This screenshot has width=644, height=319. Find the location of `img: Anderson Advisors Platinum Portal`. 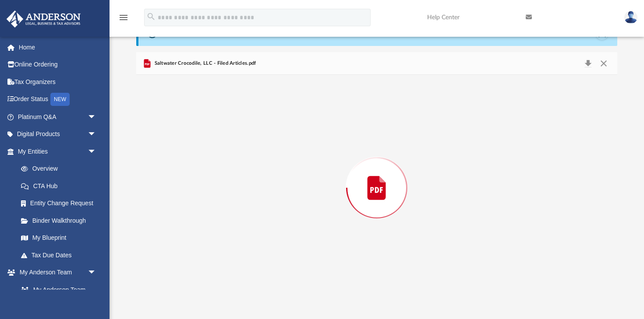

img: Anderson Advisors Platinum Portal is located at coordinates (43, 19).